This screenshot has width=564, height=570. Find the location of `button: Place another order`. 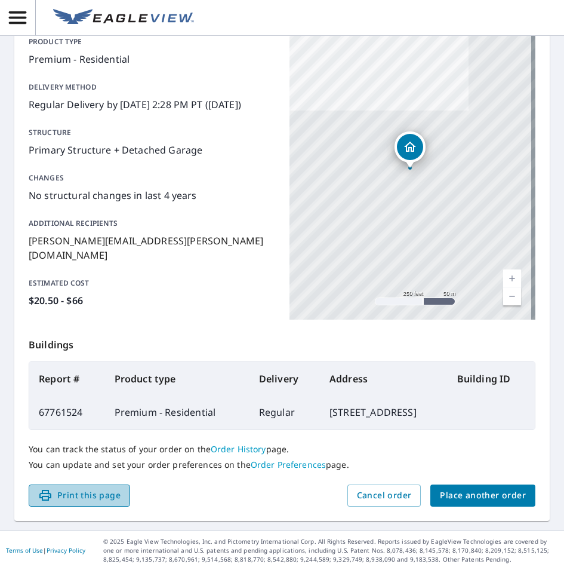

button: Place another order is located at coordinates (483, 495).